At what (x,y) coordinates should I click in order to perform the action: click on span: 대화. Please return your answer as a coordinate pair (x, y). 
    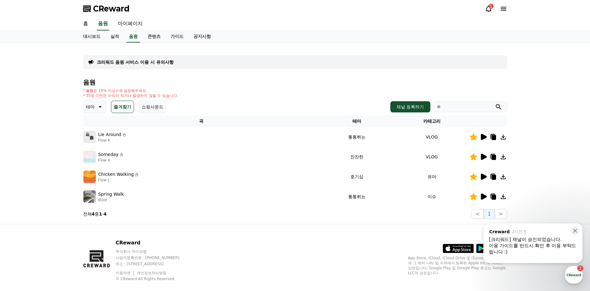
    Looking at the image, I should click on (61, 209).